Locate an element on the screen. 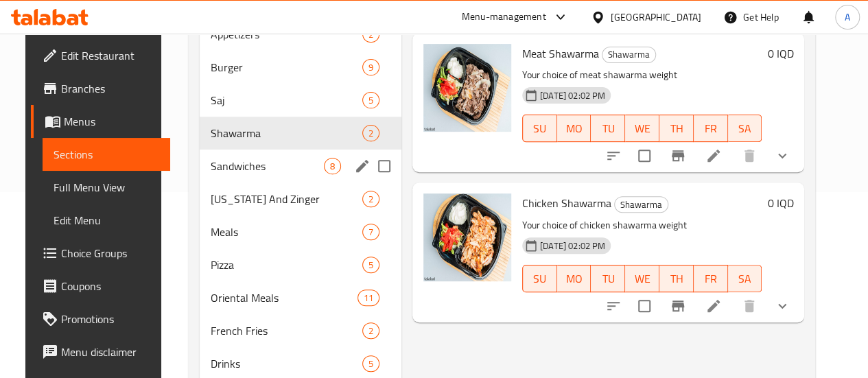 The height and width of the screenshot is (378, 868). div: Burger is located at coordinates (286, 67).